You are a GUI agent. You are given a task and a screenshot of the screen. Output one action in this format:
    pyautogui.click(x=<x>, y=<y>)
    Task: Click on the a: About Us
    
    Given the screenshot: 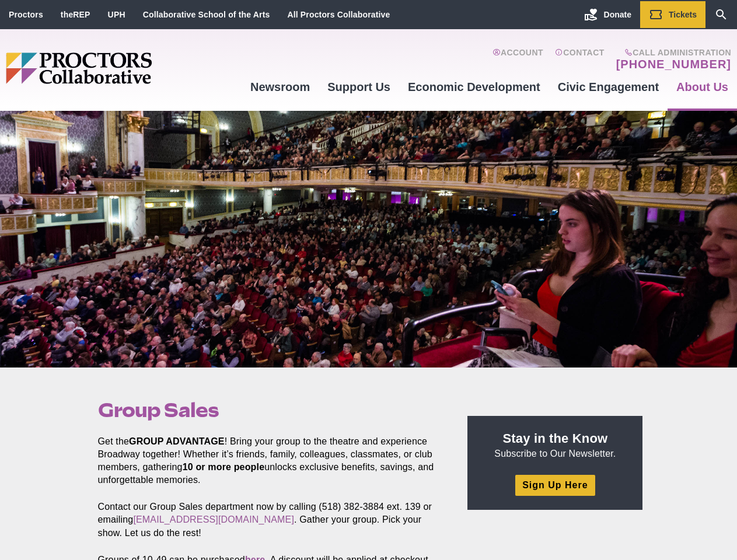 What is the action you would take?
    pyautogui.click(x=702, y=87)
    